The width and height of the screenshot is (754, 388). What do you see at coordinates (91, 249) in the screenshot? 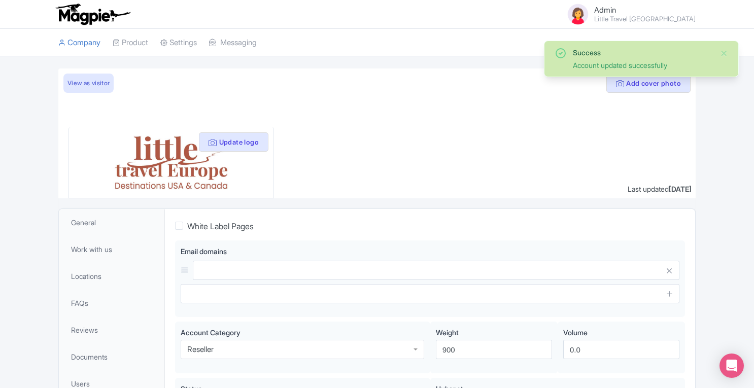
I see `span: Work with us` at bounding box center [91, 249].